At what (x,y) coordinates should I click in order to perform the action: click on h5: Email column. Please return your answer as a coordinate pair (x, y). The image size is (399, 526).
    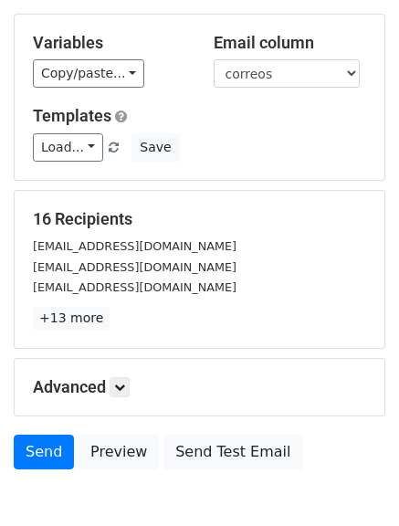
    Looking at the image, I should click on (291, 43).